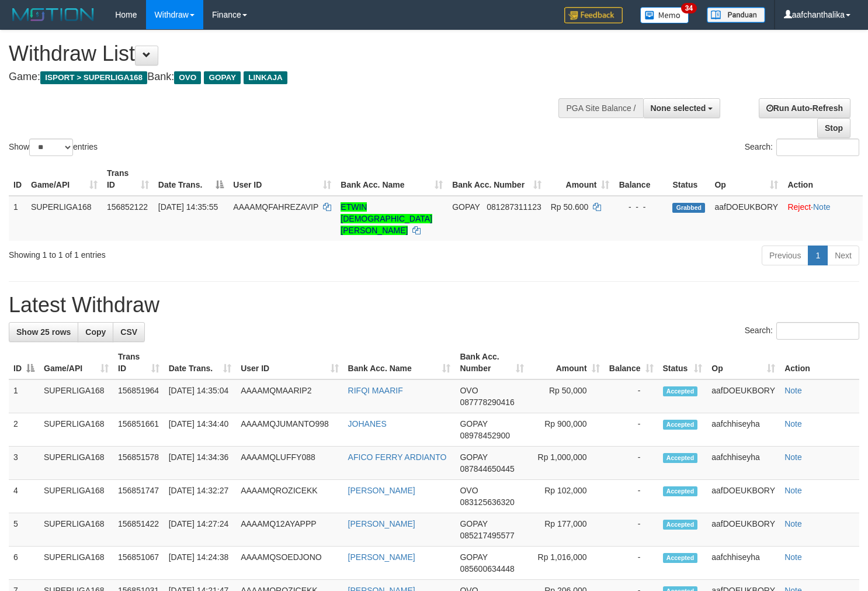 The height and width of the screenshot is (591, 868). I want to click on td: Rp 102,000, so click(566, 496).